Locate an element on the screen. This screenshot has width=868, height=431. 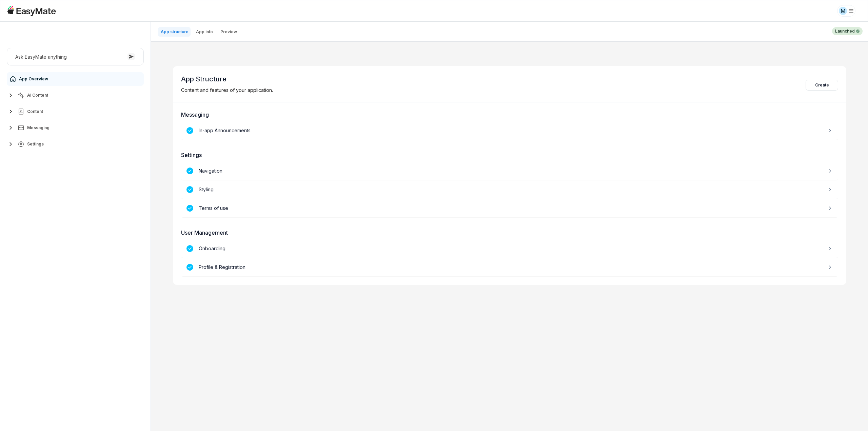
h3: User Management is located at coordinates (509, 232).